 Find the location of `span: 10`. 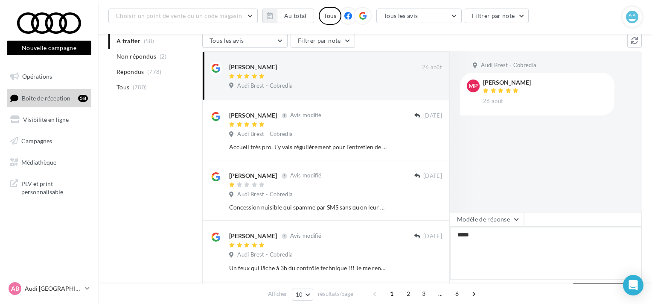

span: 10 is located at coordinates (299, 294).